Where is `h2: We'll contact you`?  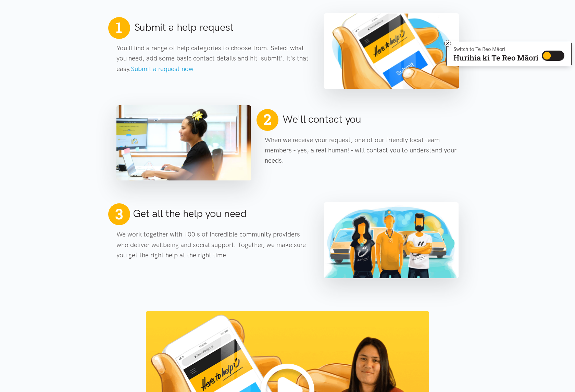
h2: We'll contact you is located at coordinates (322, 119).